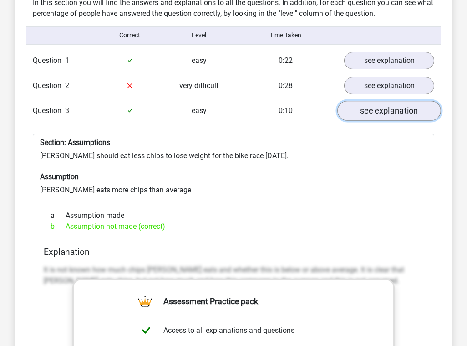 The width and height of the screenshot is (467, 346). Describe the element at coordinates (234, 176) in the screenshot. I see `h6: Assumption` at that location.